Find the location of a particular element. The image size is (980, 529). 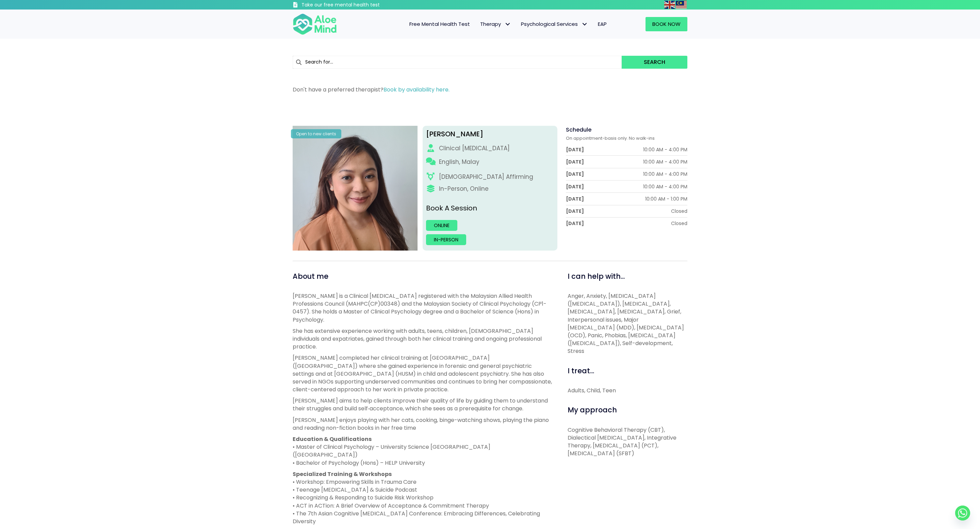

span: Psychological Services is located at coordinates (554, 24).